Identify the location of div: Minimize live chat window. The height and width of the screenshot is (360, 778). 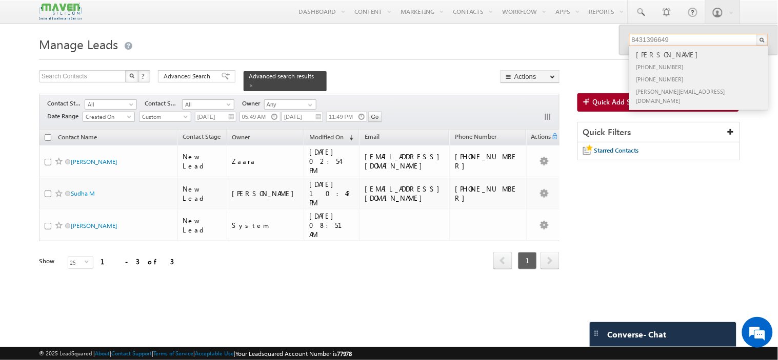
(180, 17).